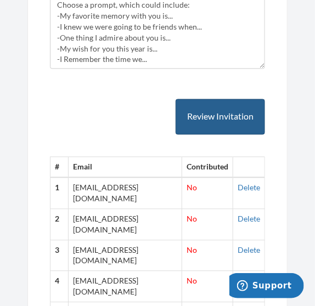 The width and height of the screenshot is (315, 306). Describe the element at coordinates (59, 256) in the screenshot. I see `th: 3` at that location.